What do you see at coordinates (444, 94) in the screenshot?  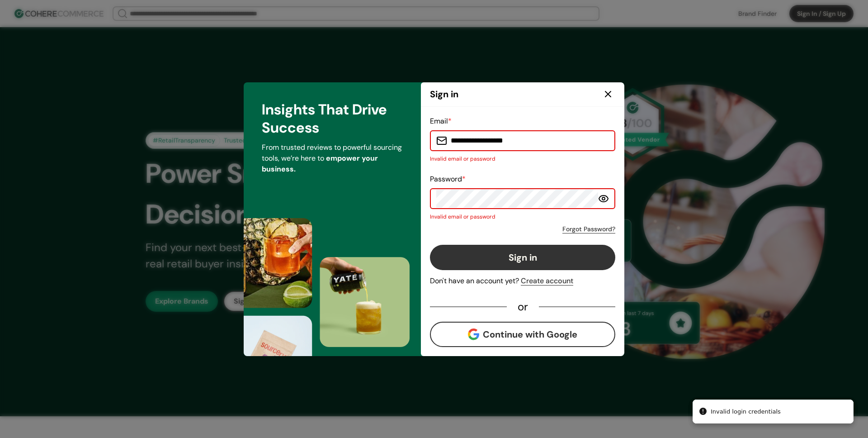 I see `h2: Sign in` at bounding box center [444, 94].